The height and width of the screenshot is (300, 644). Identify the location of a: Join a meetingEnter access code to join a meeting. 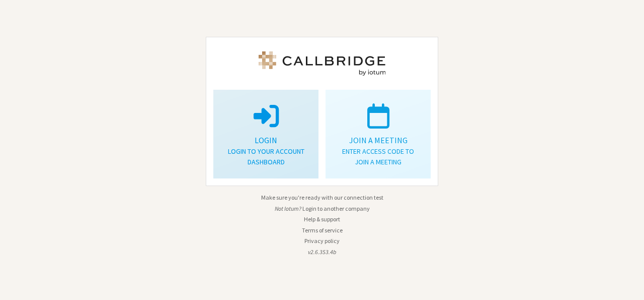
(378, 134).